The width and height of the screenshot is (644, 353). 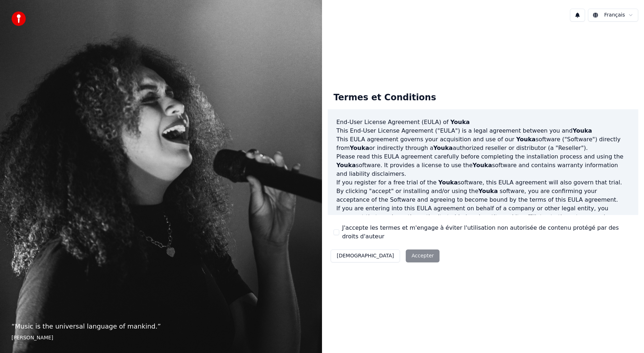 I want to click on h3: End-User License Agreement (EULA) of, so click(x=483, y=122).